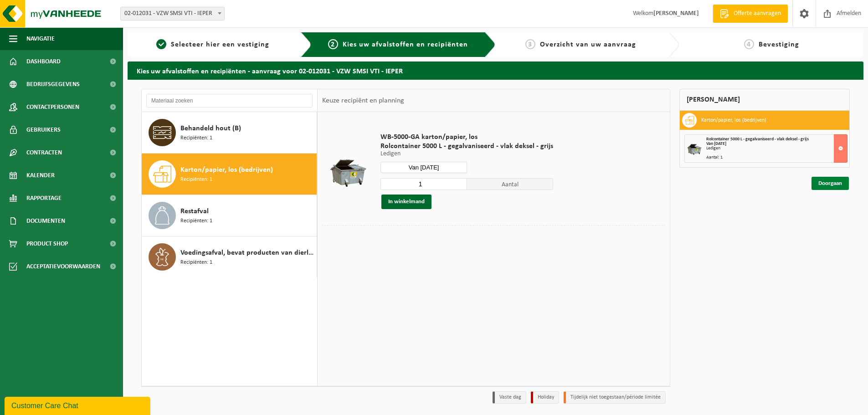 The image size is (868, 415). What do you see at coordinates (47, 244) in the screenshot?
I see `span: Product Shop` at bounding box center [47, 244].